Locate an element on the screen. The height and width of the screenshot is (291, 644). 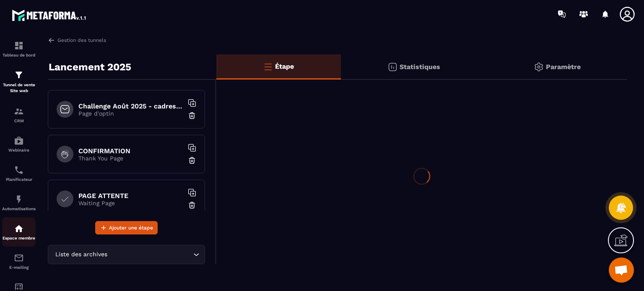
p: Automatisations is located at coordinates (19, 209).